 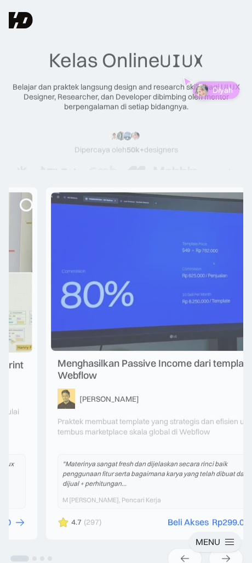 What do you see at coordinates (126, 149) in the screenshot?
I see `div: Dipercaya oleh designers` at bounding box center [126, 149].